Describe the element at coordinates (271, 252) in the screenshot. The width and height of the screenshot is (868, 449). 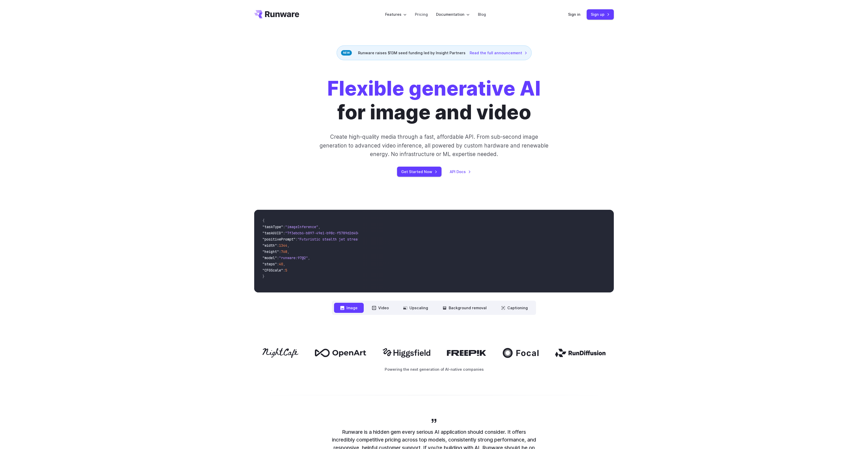
I see `span: "height"` at that location.